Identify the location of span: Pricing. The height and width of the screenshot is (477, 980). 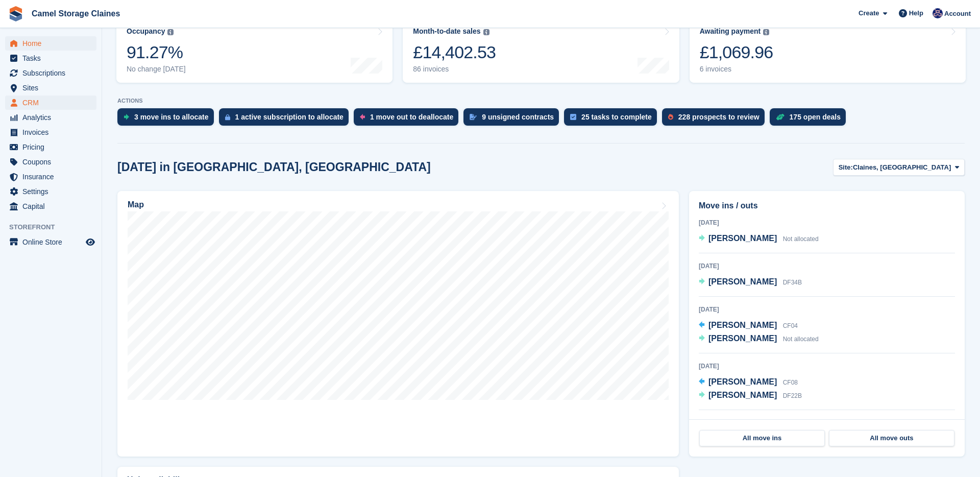
(53, 147).